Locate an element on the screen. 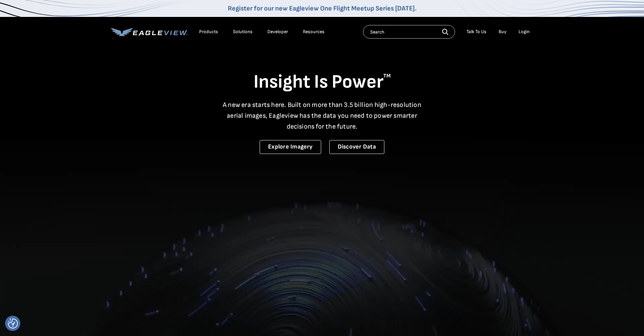 Image resolution: width=644 pixels, height=336 pixels. h1: Insight Is Power is located at coordinates (322, 82).